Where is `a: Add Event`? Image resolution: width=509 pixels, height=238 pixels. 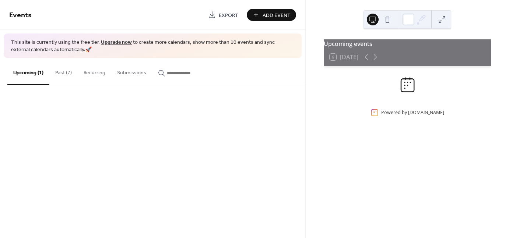 a: Add Event is located at coordinates (271, 15).